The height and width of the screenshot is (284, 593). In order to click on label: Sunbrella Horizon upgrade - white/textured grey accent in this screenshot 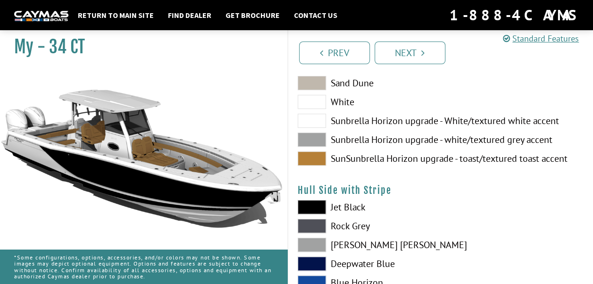, I will do `click(364, 140)`.